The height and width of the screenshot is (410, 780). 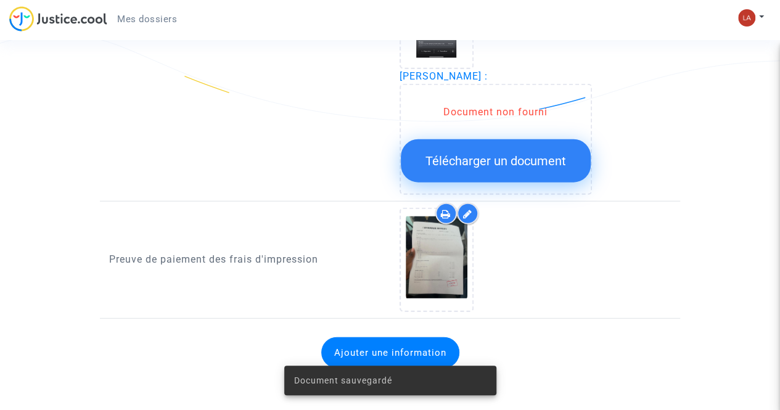 I want to click on span: Document sauvegardé, so click(x=343, y=380).